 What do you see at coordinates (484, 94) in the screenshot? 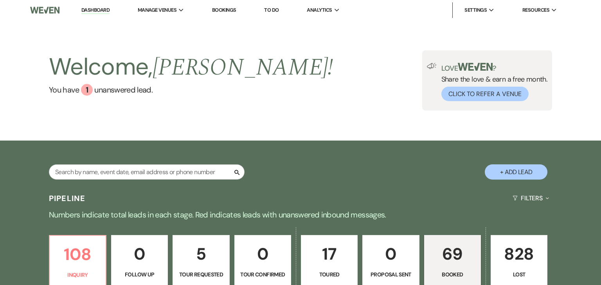
I see `button: Click to Refer a Venue` at bounding box center [484, 94].